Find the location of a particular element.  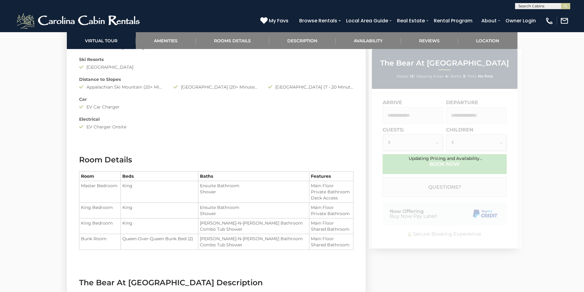

li: Deck Access is located at coordinates (331, 198).